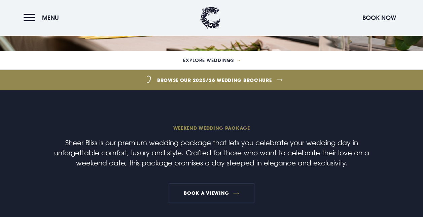  Describe the element at coordinates (379, 17) in the screenshot. I see `button: Book Now` at that location.